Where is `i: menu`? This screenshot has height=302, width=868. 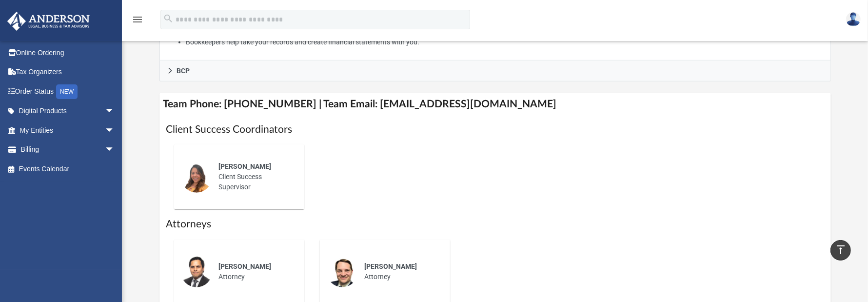
i: menu is located at coordinates (137, 20).